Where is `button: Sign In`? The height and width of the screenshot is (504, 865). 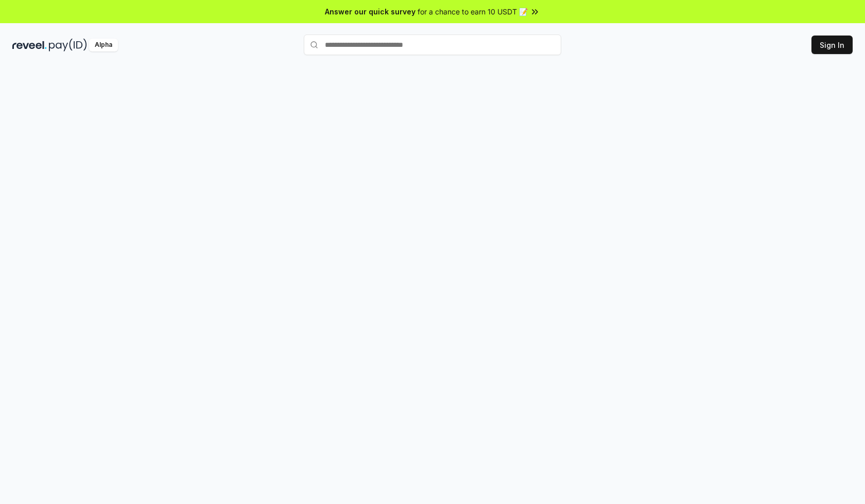
button: Sign In is located at coordinates (832, 45).